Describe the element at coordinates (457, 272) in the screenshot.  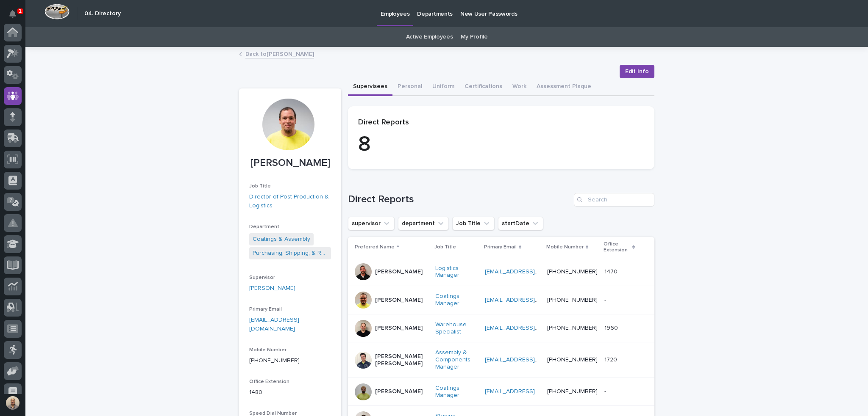
I see `a: Logistics Manager` at that location.